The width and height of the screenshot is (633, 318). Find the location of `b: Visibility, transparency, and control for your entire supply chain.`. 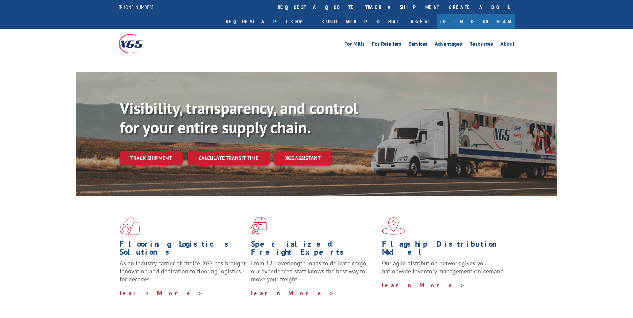

b: Visibility, transparency, and control for your entire supply chain. is located at coordinates (239, 118).